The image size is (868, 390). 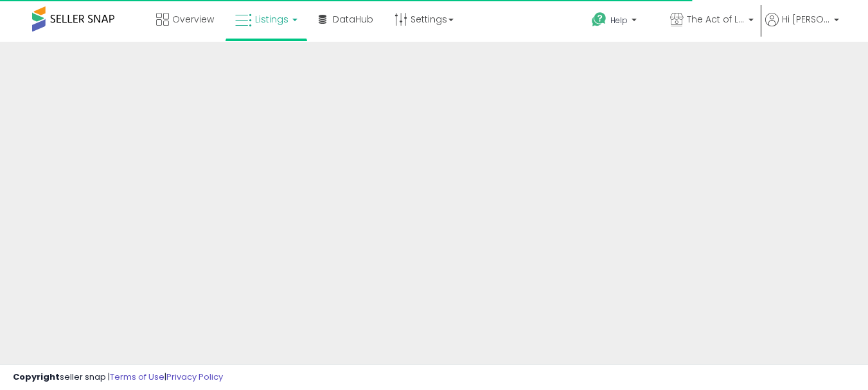 I want to click on span: Help, so click(x=619, y=20).